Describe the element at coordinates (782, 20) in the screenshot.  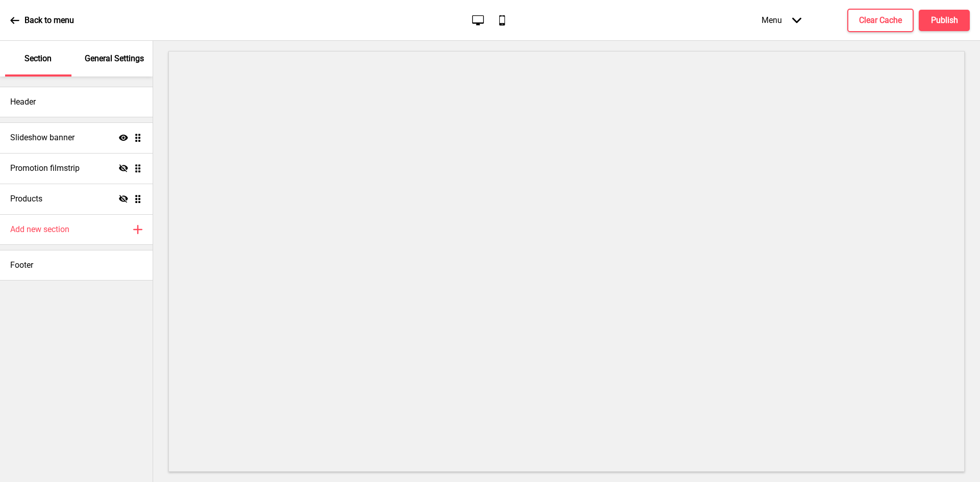
I see `div: Menu` at that location.